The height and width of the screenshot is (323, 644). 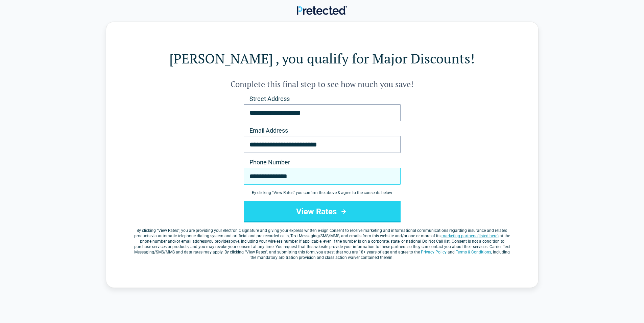 I want to click on label: Street Address, so click(x=322, y=99).